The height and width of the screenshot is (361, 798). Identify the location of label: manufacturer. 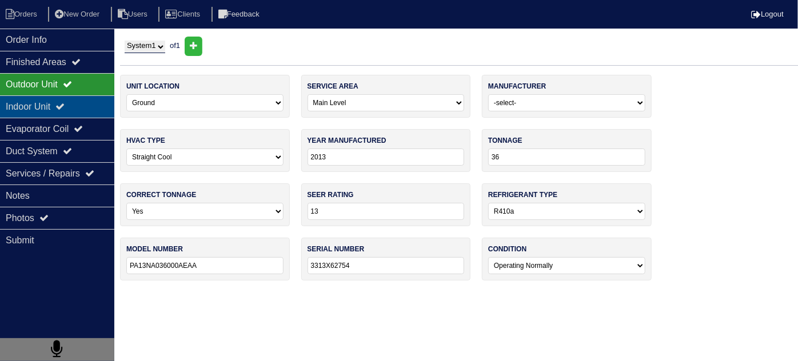
(516, 86).